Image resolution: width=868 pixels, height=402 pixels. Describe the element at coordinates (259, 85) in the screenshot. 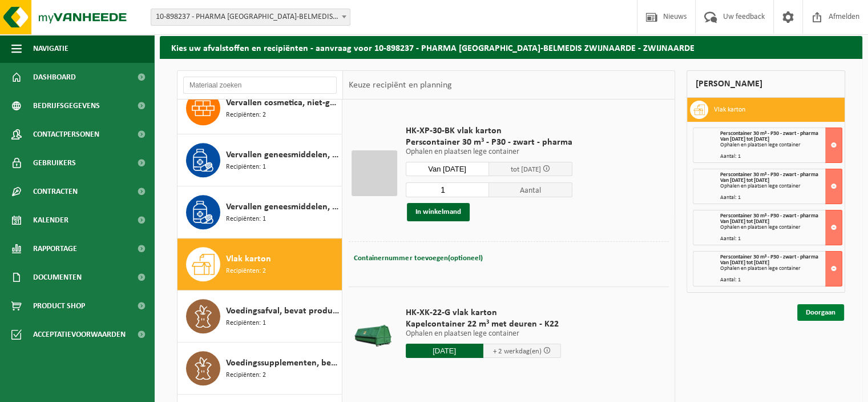

I see `input: Materiaal zoeken` at that location.